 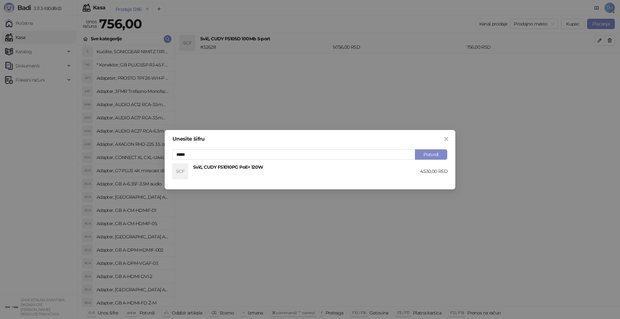 What do you see at coordinates (180, 171) in the screenshot?
I see `div: SCF` at bounding box center [180, 171].